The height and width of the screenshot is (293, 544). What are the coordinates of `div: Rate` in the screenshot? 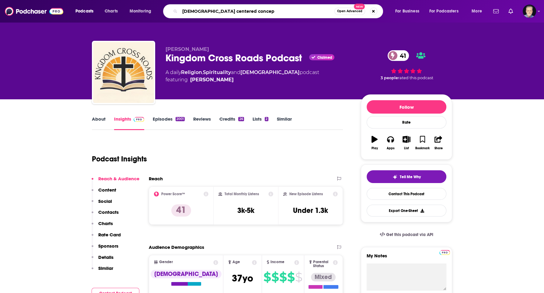 It's located at (406, 122).